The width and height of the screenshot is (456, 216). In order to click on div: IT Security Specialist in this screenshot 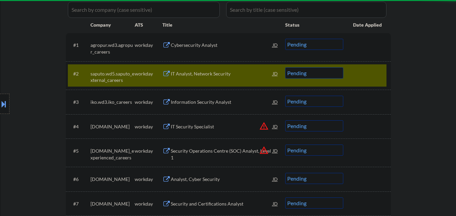, I will do `click(222, 127)`.